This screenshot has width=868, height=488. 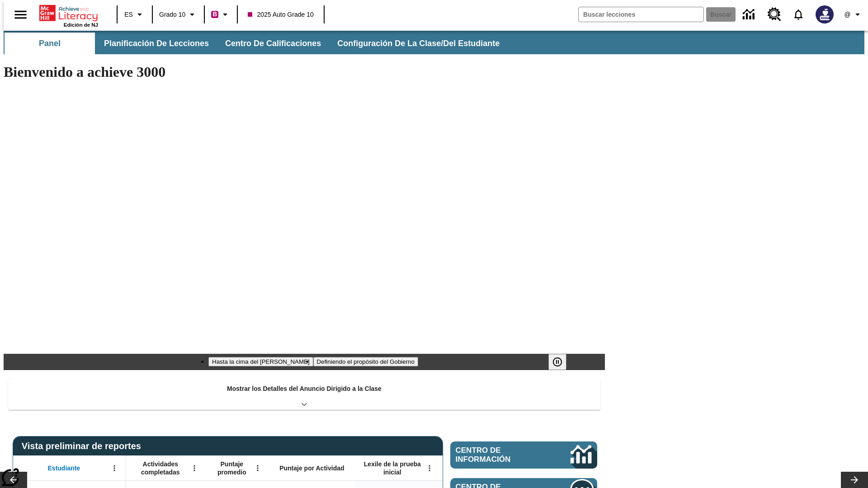 What do you see at coordinates (83, 446) in the screenshot?
I see `span: Vista preliminar de reportes` at bounding box center [83, 446].